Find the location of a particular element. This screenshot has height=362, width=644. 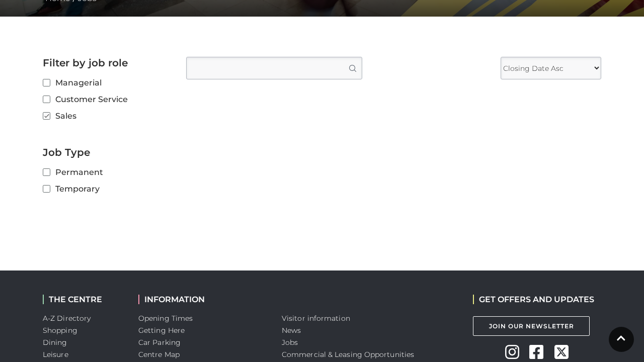

a: A-Z Directory is located at coordinates (66, 318).